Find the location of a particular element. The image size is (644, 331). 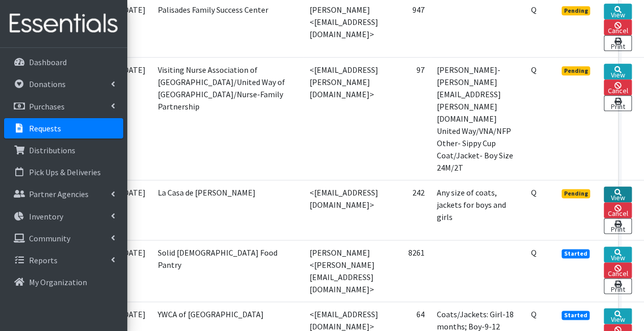

td: Any size of coats, jackets for boys and girls is located at coordinates (478, 210).